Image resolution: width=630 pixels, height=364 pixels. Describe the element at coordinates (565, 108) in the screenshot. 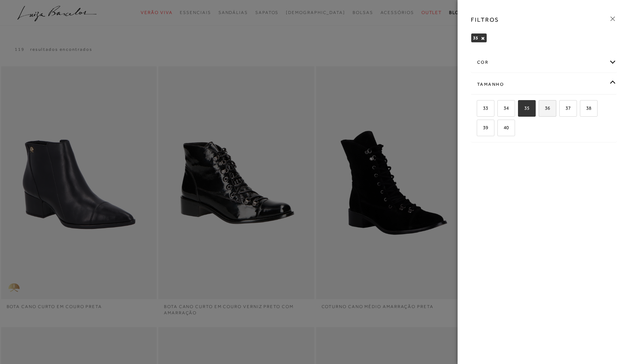

I see `span: 37` at that location.